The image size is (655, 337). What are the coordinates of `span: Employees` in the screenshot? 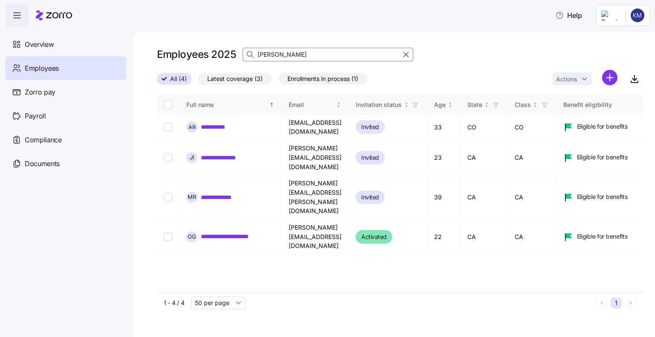 It's located at (42, 68).